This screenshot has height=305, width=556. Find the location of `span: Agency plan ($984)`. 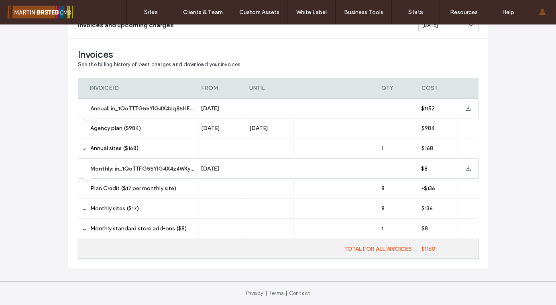

span: Agency plan ($984) is located at coordinates (116, 128).